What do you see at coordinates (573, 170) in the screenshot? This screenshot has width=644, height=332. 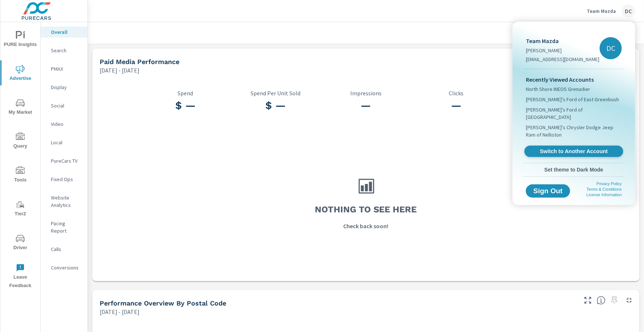 I see `button: Set theme to Dark Mode` at bounding box center [573, 170].